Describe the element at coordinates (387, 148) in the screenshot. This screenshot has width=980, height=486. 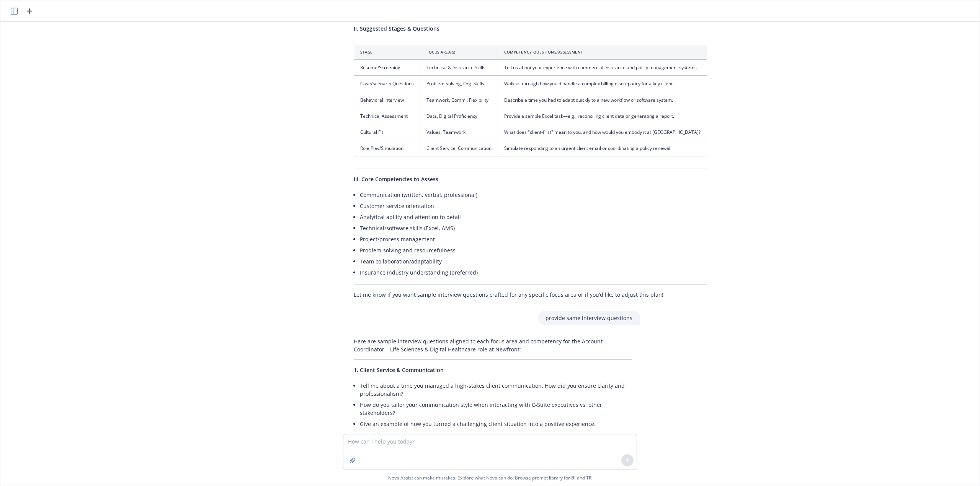
I see `td: Role Play/Simulation` at that location.